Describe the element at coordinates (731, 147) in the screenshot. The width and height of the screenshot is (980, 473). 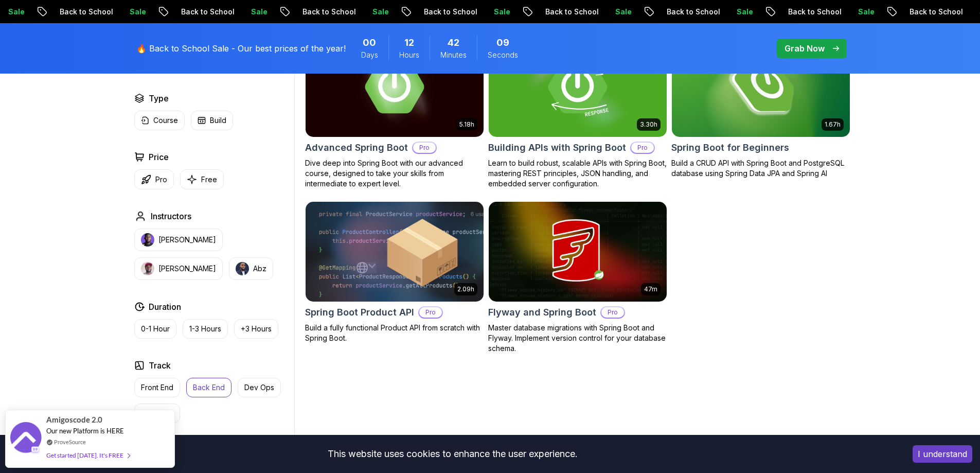
I see `h2: Spring Boot for Beginners` at that location.